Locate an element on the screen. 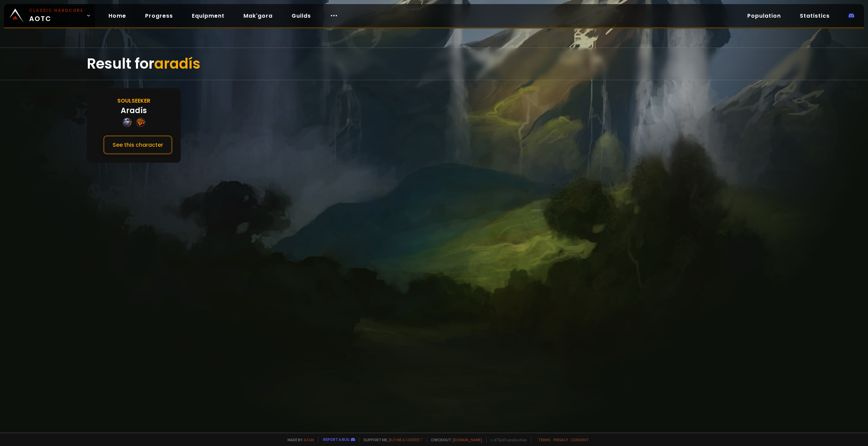 The width and height of the screenshot is (868, 446). span: aradís is located at coordinates (177, 63).